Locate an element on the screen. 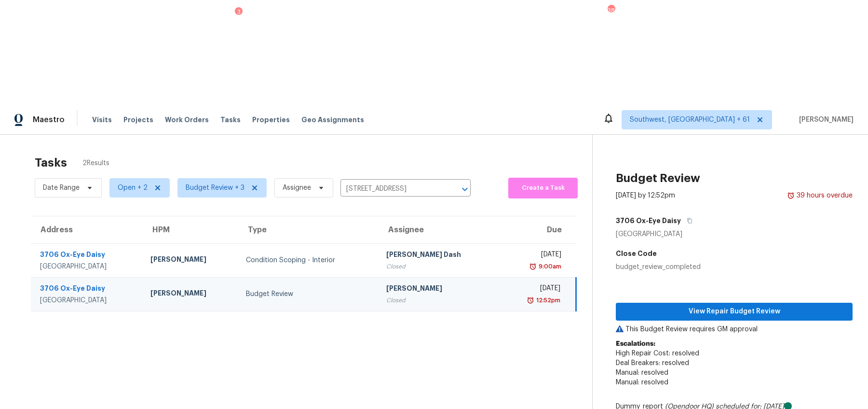  span: Open + 2 is located at coordinates (133, 188).